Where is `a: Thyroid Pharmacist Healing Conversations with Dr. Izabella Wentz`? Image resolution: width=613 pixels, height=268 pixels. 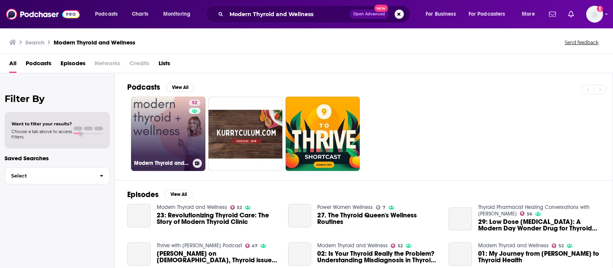
a: Thyroid Pharmacist Healing Conversations with Dr. Izabella Wentz is located at coordinates (534, 210).